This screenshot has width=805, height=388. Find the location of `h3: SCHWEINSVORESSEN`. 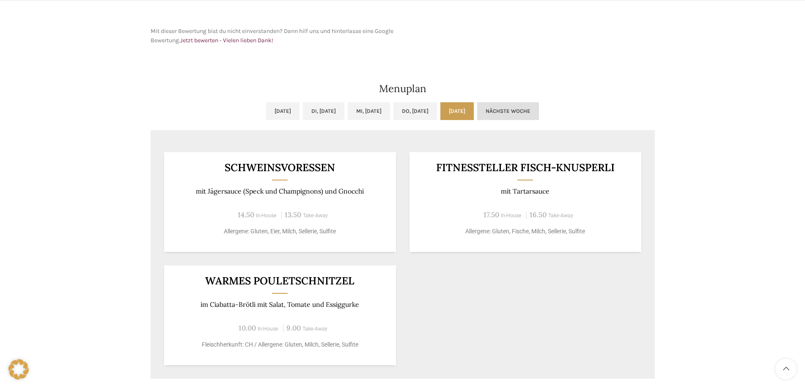

h3: SCHWEINSVORESSEN is located at coordinates (280, 168).